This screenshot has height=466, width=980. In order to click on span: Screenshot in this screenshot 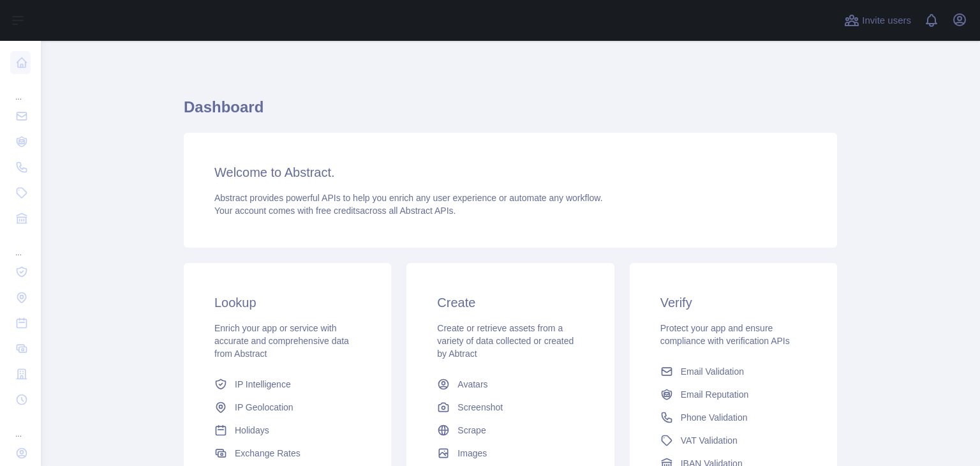, I will do `click(480, 408)`.